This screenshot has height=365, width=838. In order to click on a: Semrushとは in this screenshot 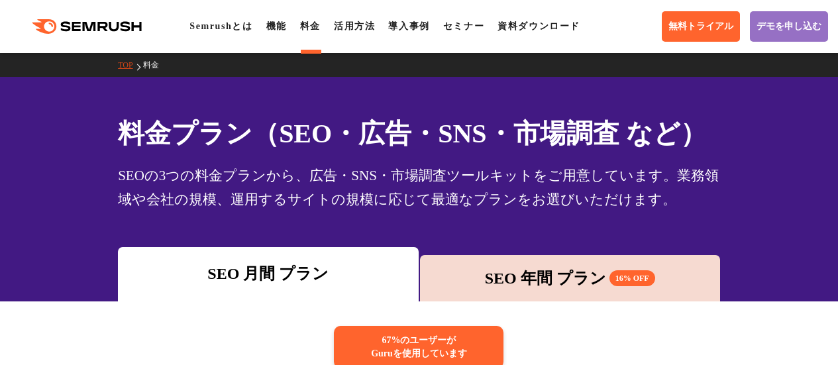, I will do `click(220, 26)`.